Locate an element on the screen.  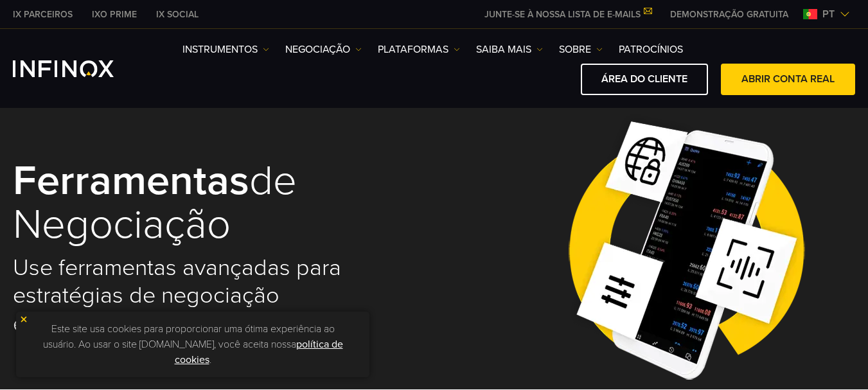
a: JUNTE-SE À NOSSA LISTA DE E-MAILS is located at coordinates (567, 14).